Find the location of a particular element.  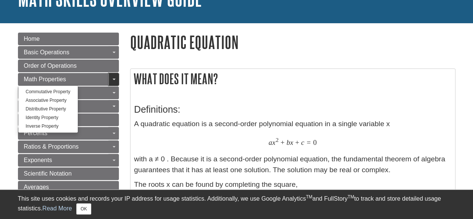

span: Basic Operations is located at coordinates (47, 52).